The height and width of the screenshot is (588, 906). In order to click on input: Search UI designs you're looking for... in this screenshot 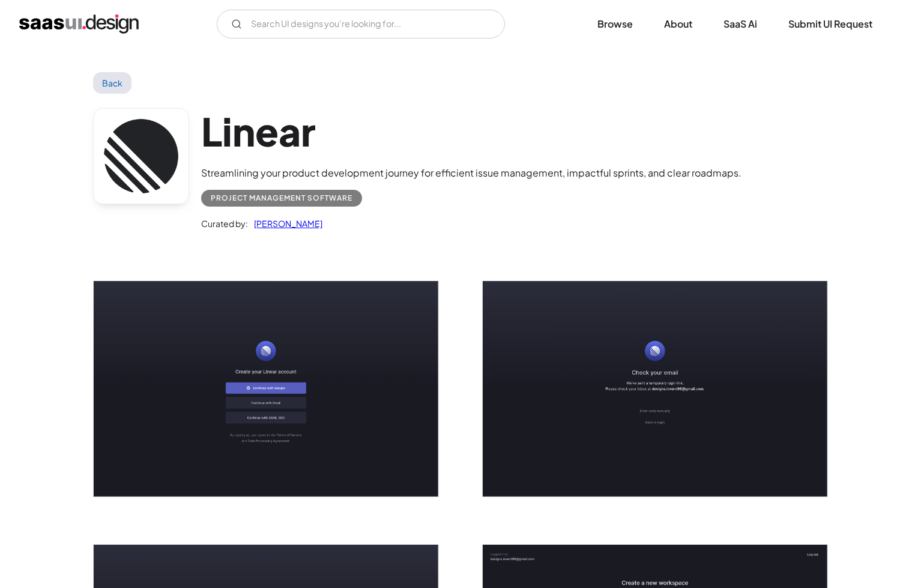, I will do `click(361, 24)`.